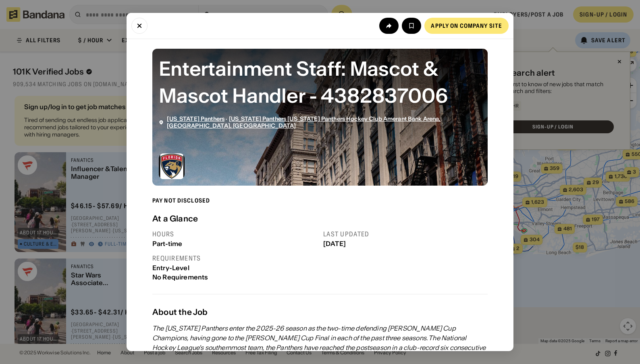 The image size is (640, 364). What do you see at coordinates (234, 258) in the screenshot?
I see `div: Requirements` at bounding box center [234, 258].